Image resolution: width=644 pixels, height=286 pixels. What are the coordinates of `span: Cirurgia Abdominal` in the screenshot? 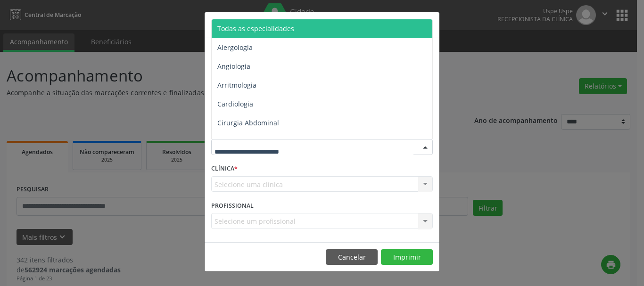 It's located at (248, 123).